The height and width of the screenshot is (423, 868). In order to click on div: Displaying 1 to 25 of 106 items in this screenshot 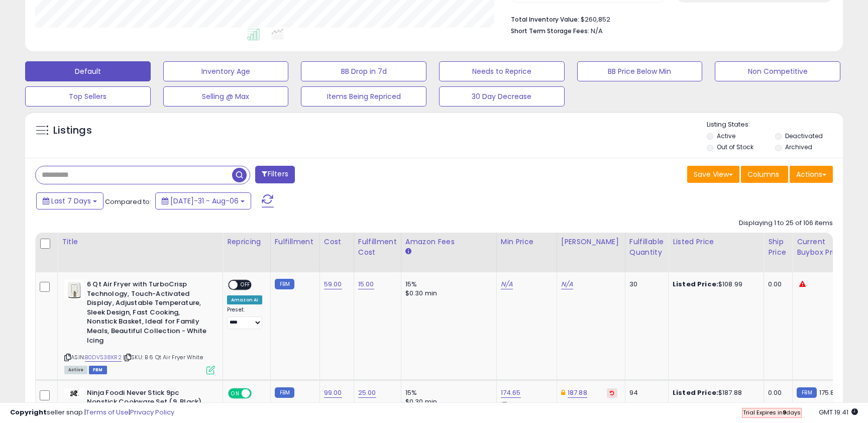, I will do `click(786, 223)`.